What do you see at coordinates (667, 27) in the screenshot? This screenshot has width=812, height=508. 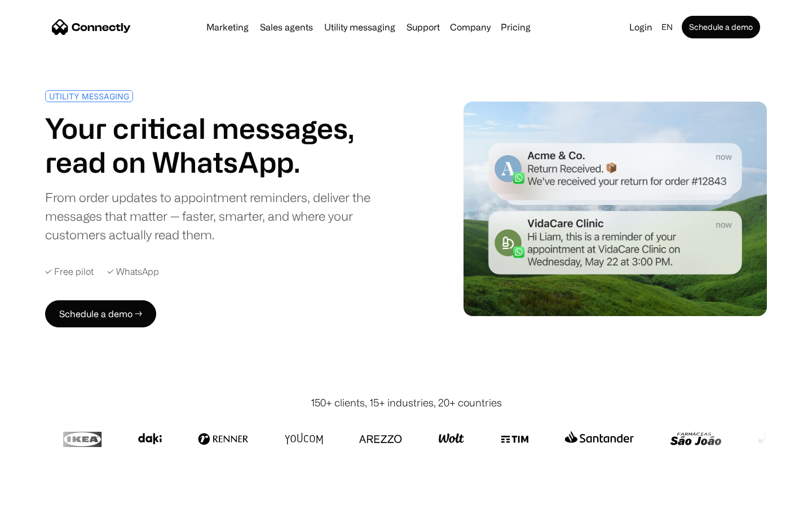 I see `div: en` at bounding box center [667, 27].